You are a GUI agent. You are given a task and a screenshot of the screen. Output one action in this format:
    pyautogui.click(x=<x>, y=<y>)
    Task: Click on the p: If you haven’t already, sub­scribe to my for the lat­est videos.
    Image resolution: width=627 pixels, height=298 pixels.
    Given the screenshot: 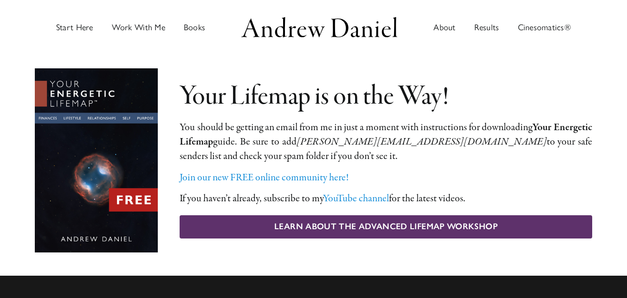 What is the action you would take?
    pyautogui.click(x=386, y=198)
    